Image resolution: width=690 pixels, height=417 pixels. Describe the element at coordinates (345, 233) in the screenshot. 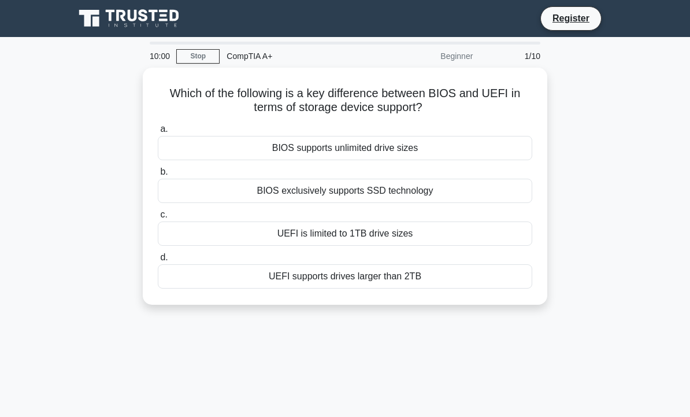

I see `div: UEFI is limited to 1TB drive sizes` at that location.